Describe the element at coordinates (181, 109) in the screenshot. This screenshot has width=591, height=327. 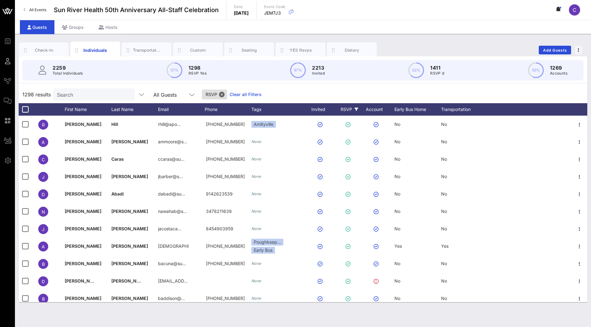
I see `div: Email` at that location.